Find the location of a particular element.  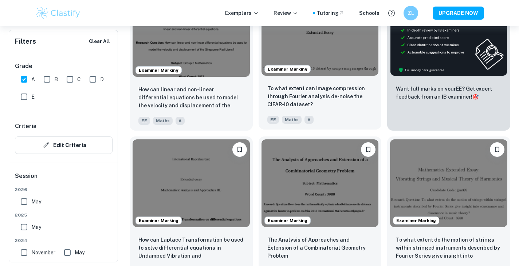

img: Clastify logo is located at coordinates (58, 13).